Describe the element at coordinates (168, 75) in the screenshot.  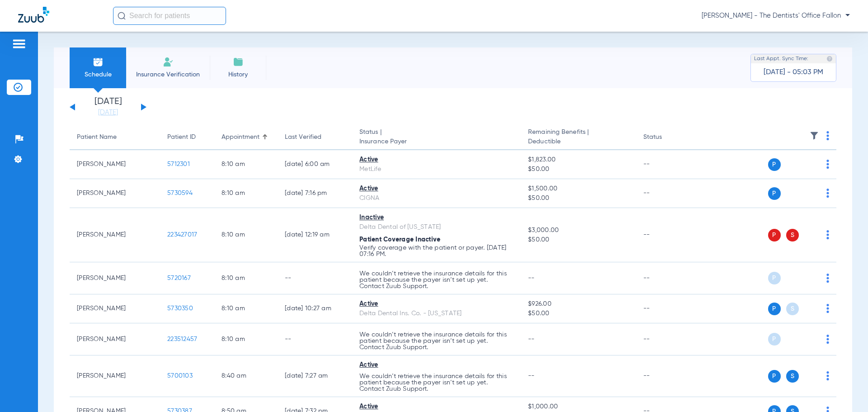
I see `span: Insurance Verification` at that location.